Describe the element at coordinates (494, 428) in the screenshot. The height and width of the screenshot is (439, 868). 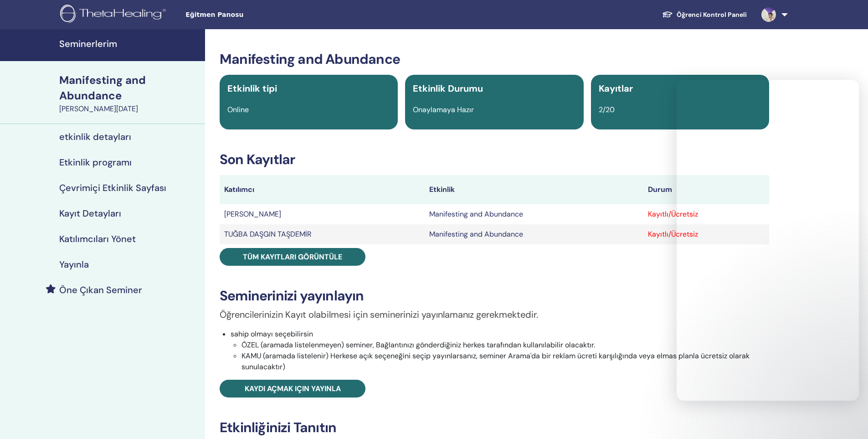
I see `h3: Etkinliğinizi Tanıtın` at that location.